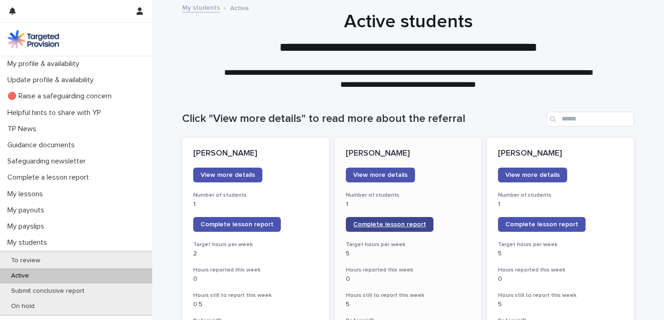 The height and width of the screenshot is (320, 664). I want to click on p: Safeguarding newsletter, so click(48, 161).